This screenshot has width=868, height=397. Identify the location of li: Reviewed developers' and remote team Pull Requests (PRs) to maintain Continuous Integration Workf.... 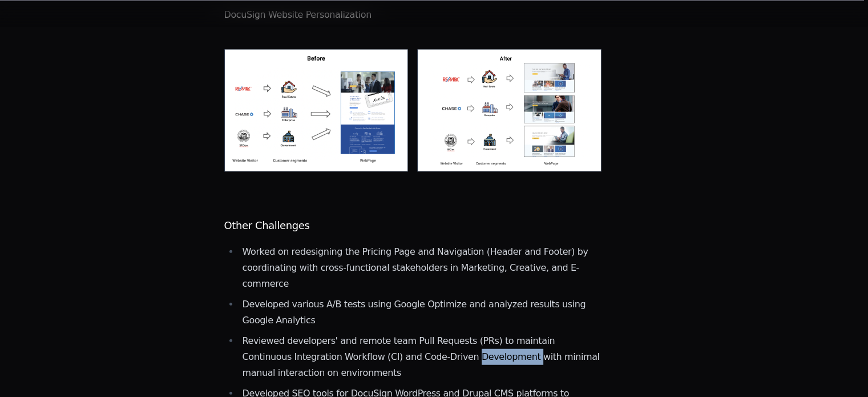
(420, 357).